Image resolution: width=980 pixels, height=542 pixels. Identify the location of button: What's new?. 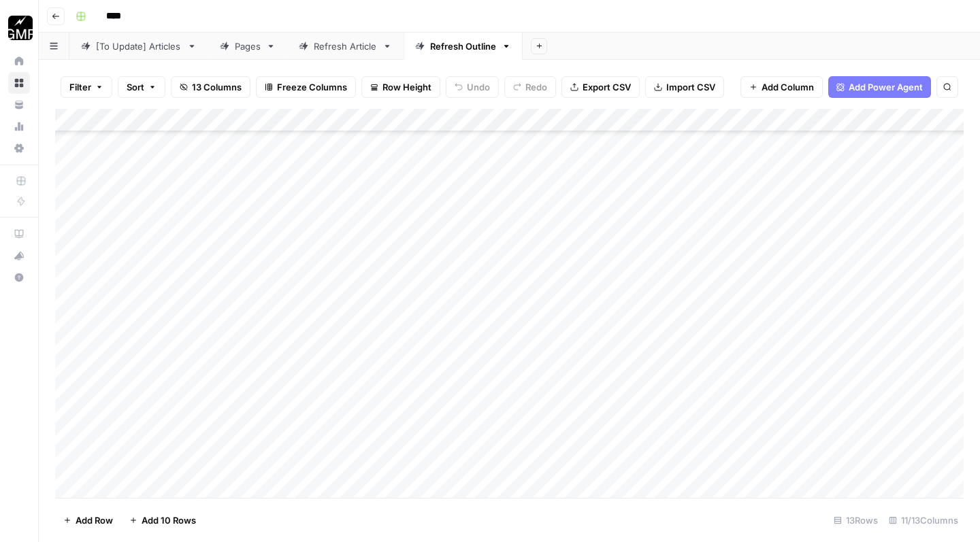
(19, 256).